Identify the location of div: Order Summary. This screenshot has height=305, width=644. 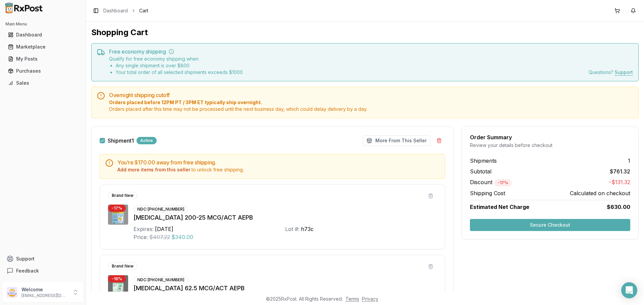
(550, 137).